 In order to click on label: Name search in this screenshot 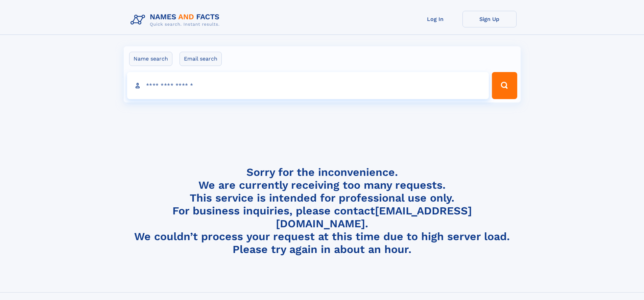, I will do `click(151, 59)`.